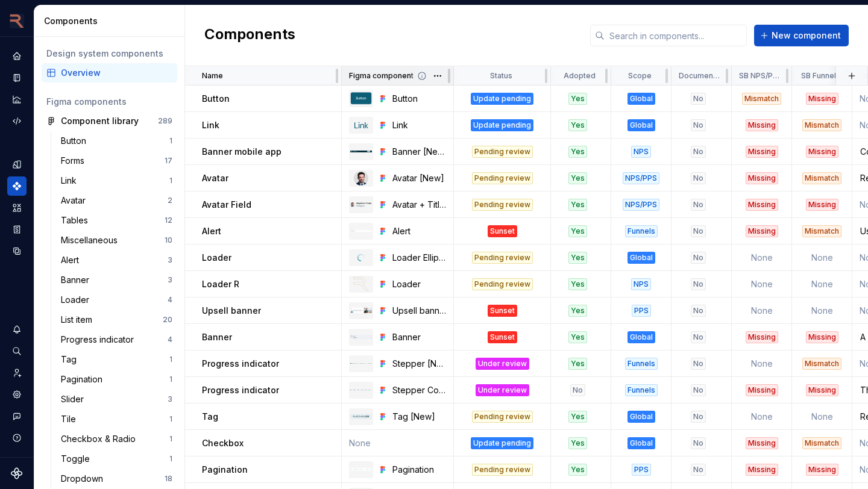 The image size is (868, 489). What do you see at coordinates (101, 439) in the screenshot?
I see `div: Checkbox & Radio` at bounding box center [101, 439].